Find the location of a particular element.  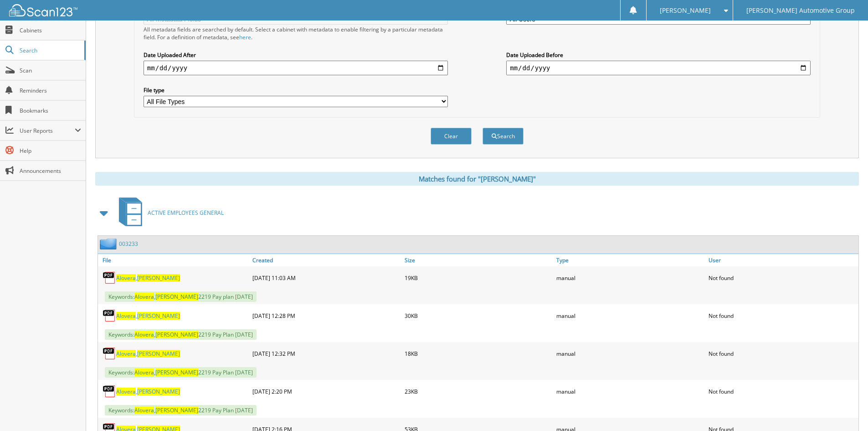

a: ACTIVE EMPLOYEES GENERAL is located at coordinates (168, 212).